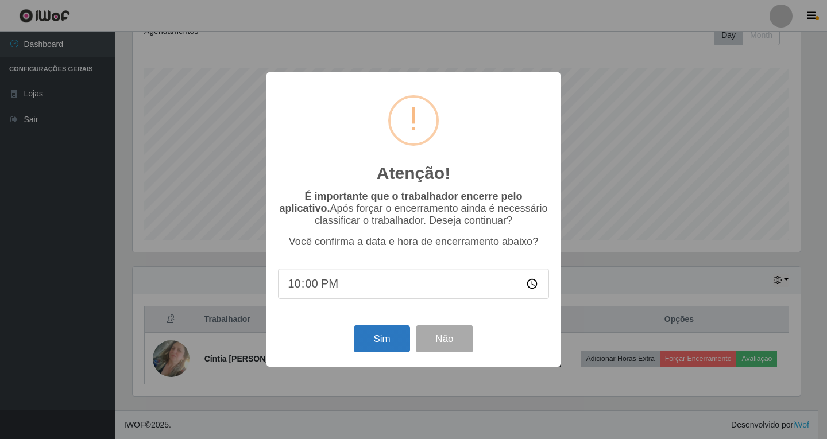  What do you see at coordinates (381, 339) in the screenshot?
I see `button: Sim` at bounding box center [381, 339].